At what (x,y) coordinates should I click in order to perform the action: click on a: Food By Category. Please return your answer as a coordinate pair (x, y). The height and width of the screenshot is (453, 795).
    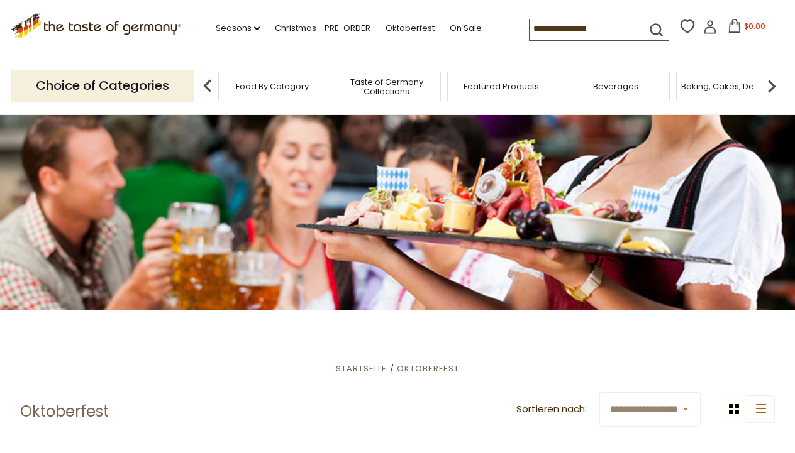
    Looking at the image, I should click on (272, 86).